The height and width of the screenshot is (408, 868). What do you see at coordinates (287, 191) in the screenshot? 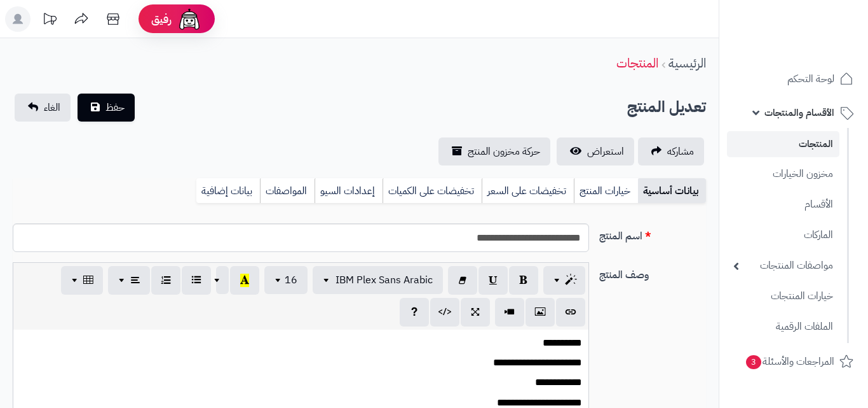
I see `a: المواصفات` at bounding box center [287, 191].